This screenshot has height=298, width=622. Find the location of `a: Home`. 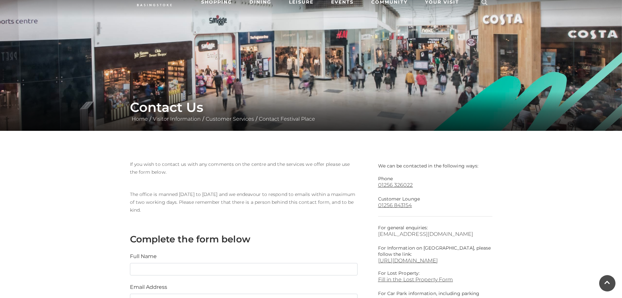

a: Home is located at coordinates (140, 119).